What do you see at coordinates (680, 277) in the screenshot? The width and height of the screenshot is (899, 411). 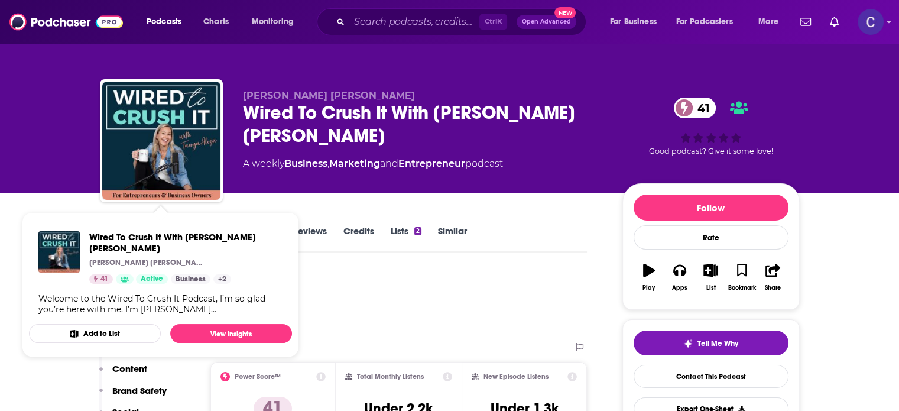 I see `button: Apps` at bounding box center [680, 277].